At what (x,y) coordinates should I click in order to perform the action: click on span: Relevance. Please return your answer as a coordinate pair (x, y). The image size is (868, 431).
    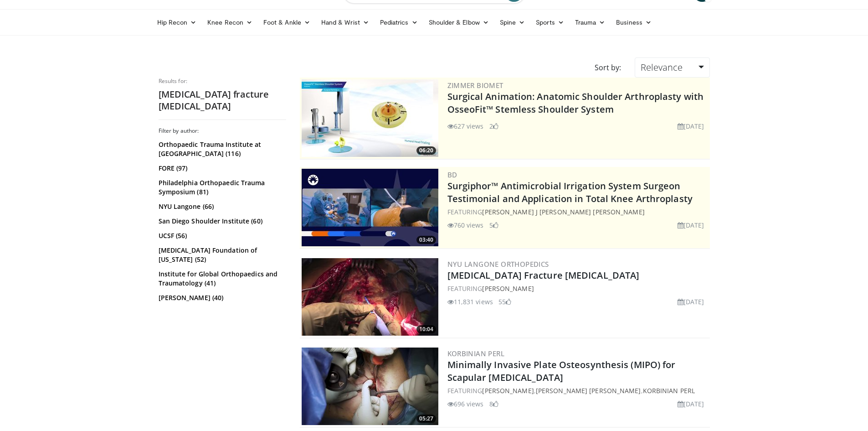
    Looking at the image, I should click on (662, 67).